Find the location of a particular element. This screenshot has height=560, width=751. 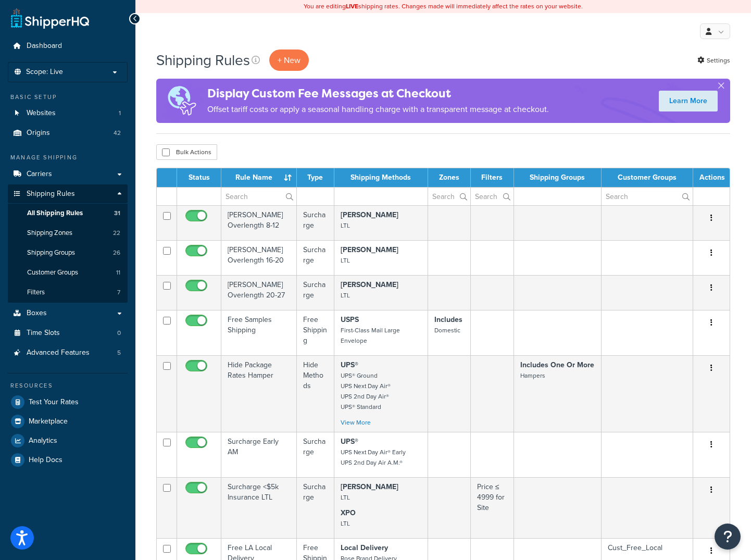

span: All Shipping Rules is located at coordinates (54, 213).